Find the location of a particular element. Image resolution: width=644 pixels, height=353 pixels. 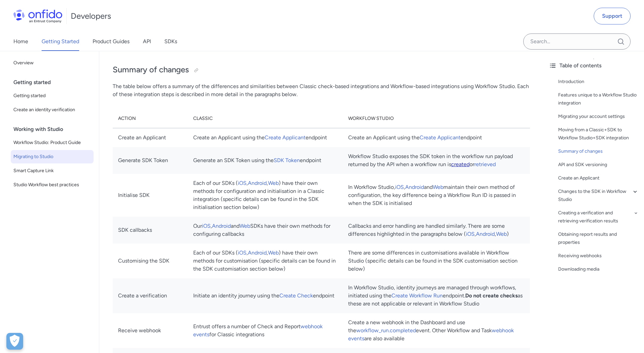

td: Create a new webhook in the Dashboard and use the event. Other Workflow and Task are also available is located at coordinates (437, 331).